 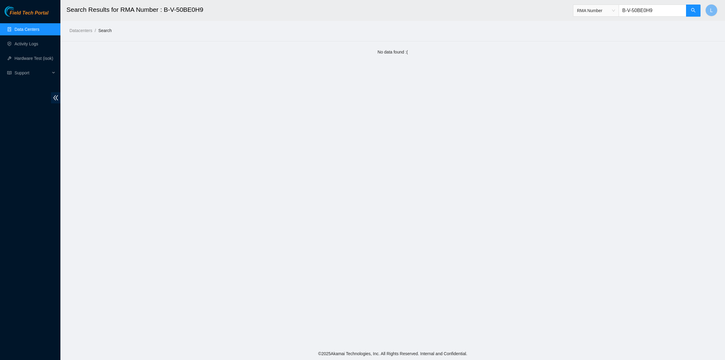 I want to click on a: Datacenters, so click(x=81, y=31).